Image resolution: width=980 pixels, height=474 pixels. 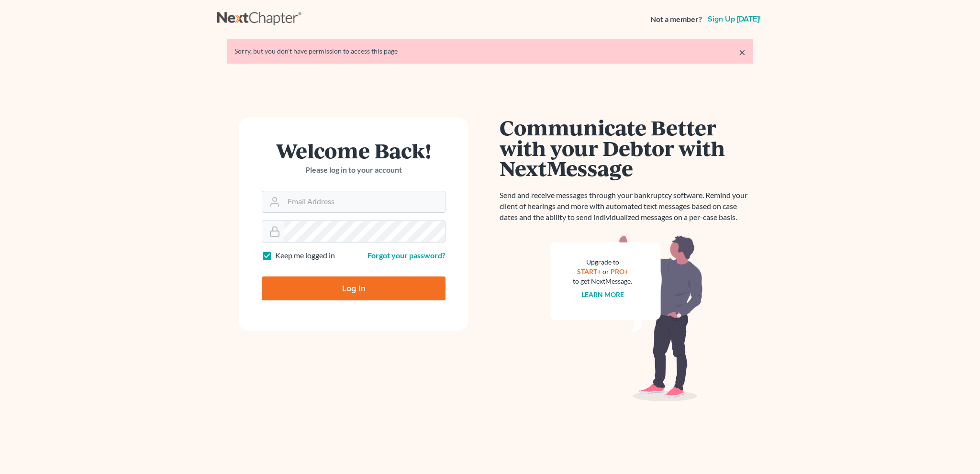 I want to click on p: Send and receive messages through your bankruptcy software. Remind your client of hearings and mo..., so click(x=626, y=206).